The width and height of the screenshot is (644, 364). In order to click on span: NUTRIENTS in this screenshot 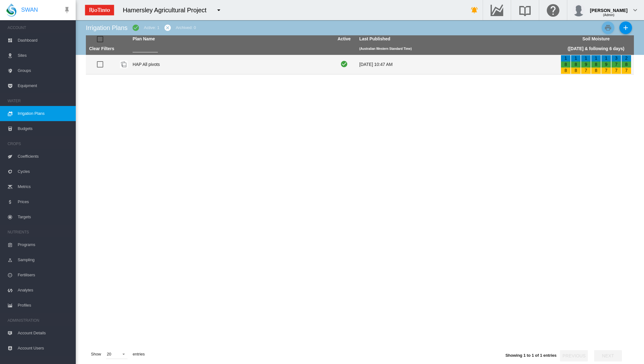, I will do `click(39, 232)`.